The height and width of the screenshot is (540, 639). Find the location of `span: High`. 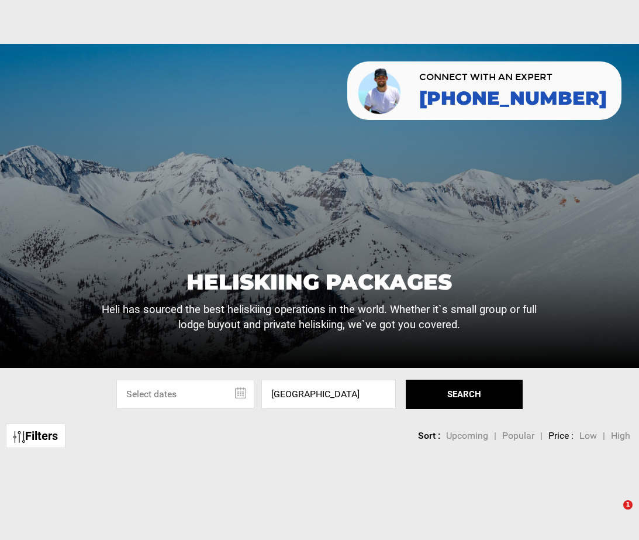

span: High is located at coordinates (621, 435).